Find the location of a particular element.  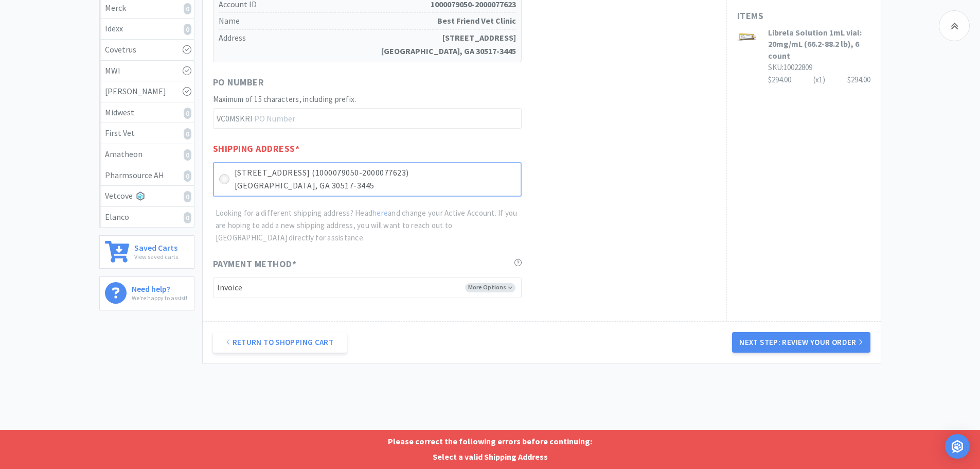

div: First Vet is located at coordinates (147, 133).